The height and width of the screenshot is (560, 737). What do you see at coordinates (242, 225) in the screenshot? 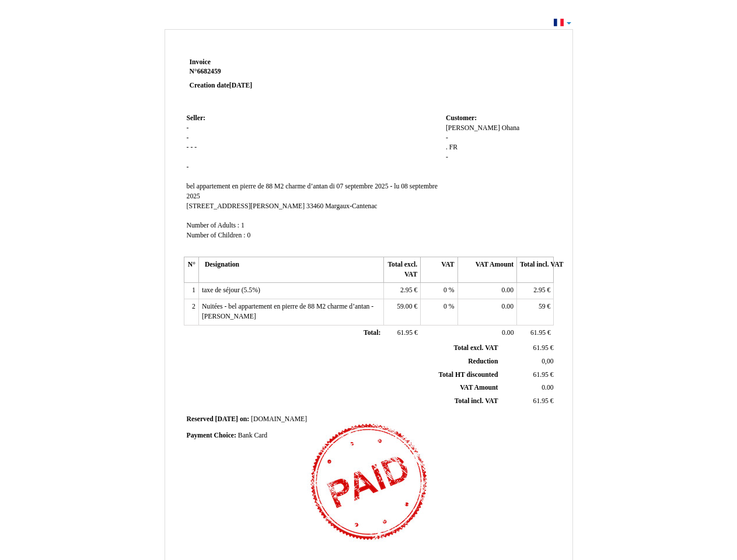
I see `span: 1` at bounding box center [242, 225].